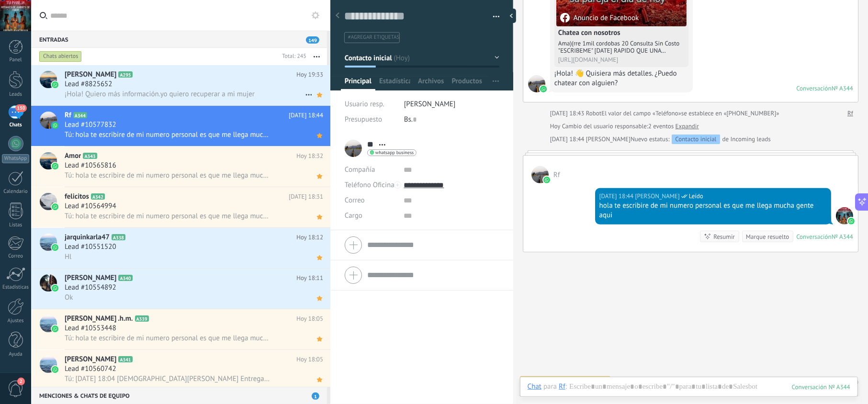 This screenshot has width=868, height=404. I want to click on span: Archivos, so click(430, 83).